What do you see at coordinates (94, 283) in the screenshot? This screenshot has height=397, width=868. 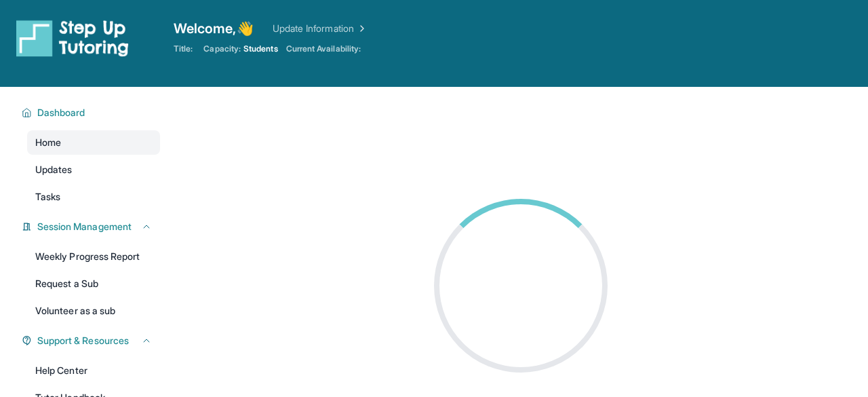 I see `a: Request a Sub` at bounding box center [94, 283].